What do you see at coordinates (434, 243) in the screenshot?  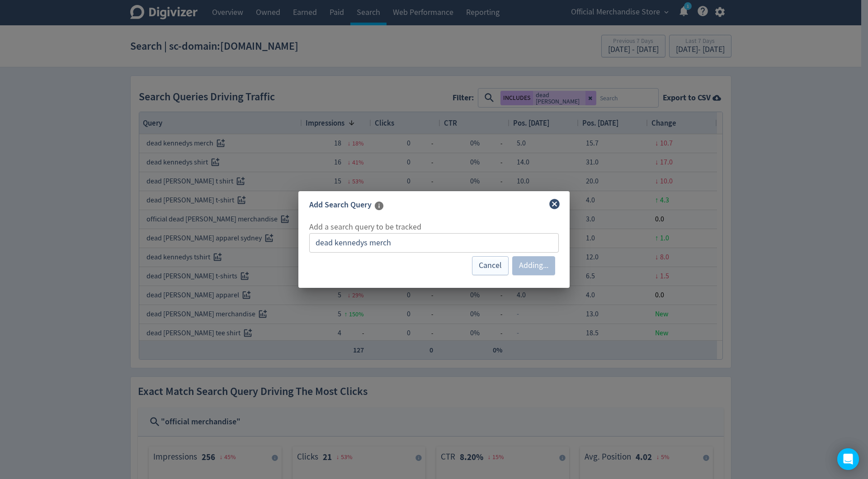 I see `input: E.g. paid media` at bounding box center [434, 243].